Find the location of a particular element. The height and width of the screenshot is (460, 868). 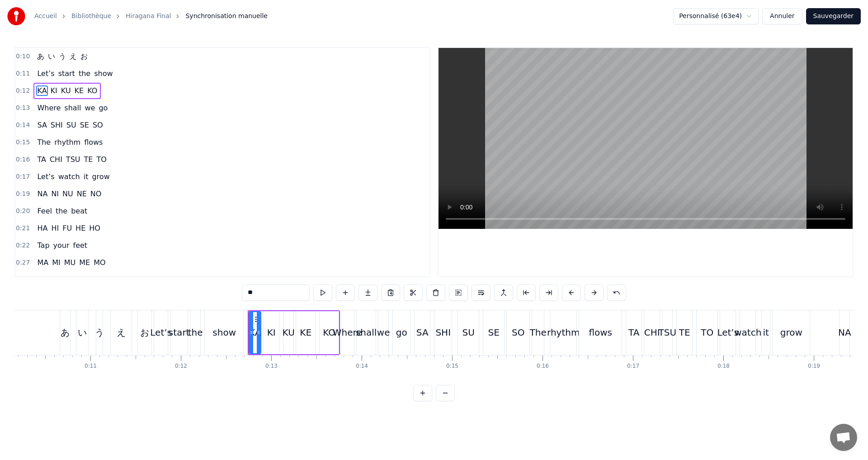

span: rhythm is located at coordinates (67, 142).